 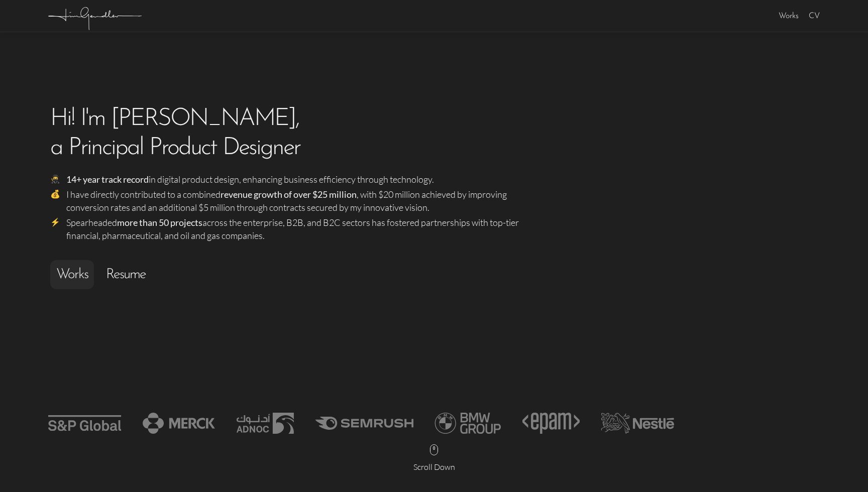 What do you see at coordinates (160, 222) in the screenshot?
I see `strong: more than 50 projects` at bounding box center [160, 222].